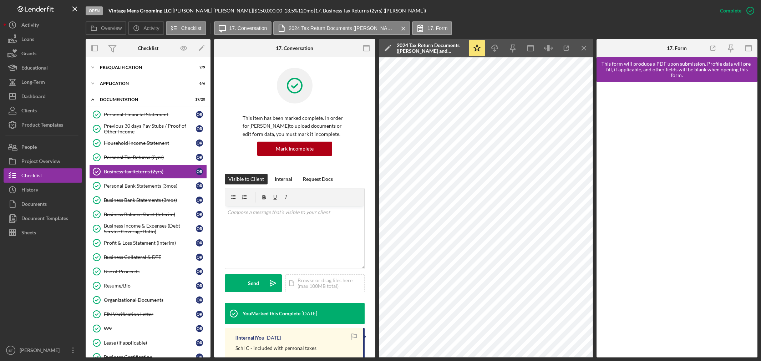 The image size is (761, 361). What do you see at coordinates (148, 214) in the screenshot?
I see `a: Business Balance Sheet (Interim)OR` at bounding box center [148, 214].